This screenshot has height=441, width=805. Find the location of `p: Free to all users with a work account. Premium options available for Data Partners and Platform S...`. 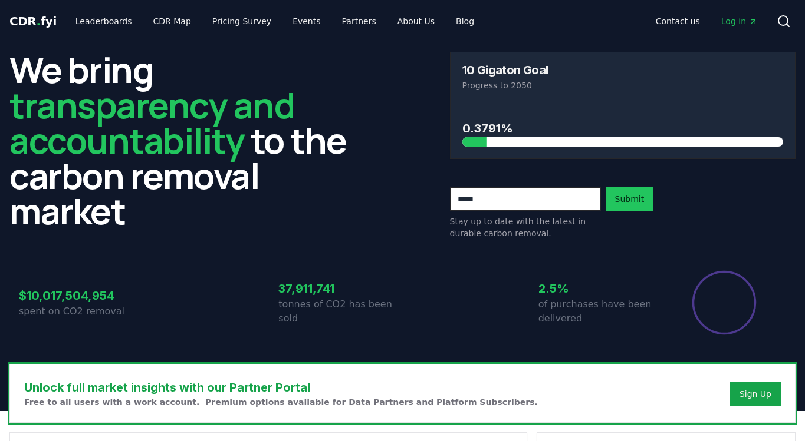

p: Free to all users with a work account. Premium options available for Data Partners and Platform S... is located at coordinates (281, 403).